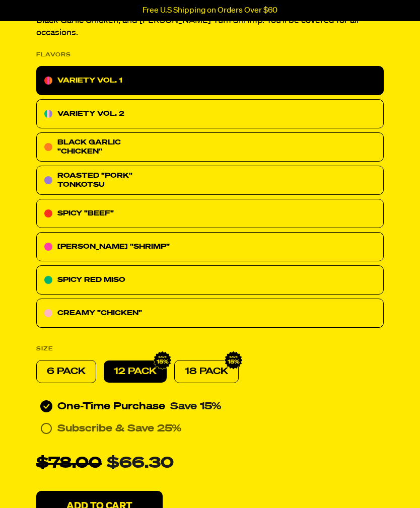  Describe the element at coordinates (112, 406) in the screenshot. I see `span: One-Time Purchase` at that location.